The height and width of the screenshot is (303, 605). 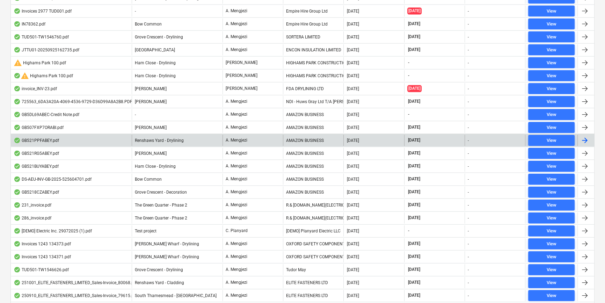 I want to click on div: Invoices 1243 134373.pdf, so click(x=42, y=244).